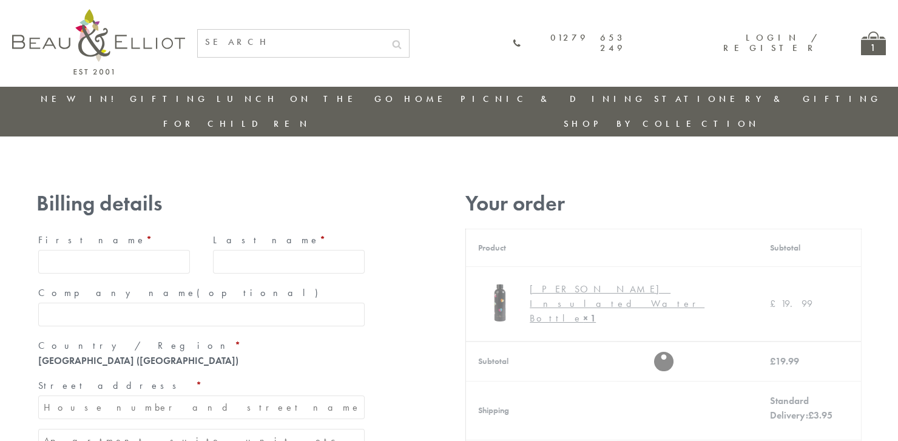 The width and height of the screenshot is (898, 441). Describe the element at coordinates (201, 386) in the screenshot. I see `label: Street address` at that location.